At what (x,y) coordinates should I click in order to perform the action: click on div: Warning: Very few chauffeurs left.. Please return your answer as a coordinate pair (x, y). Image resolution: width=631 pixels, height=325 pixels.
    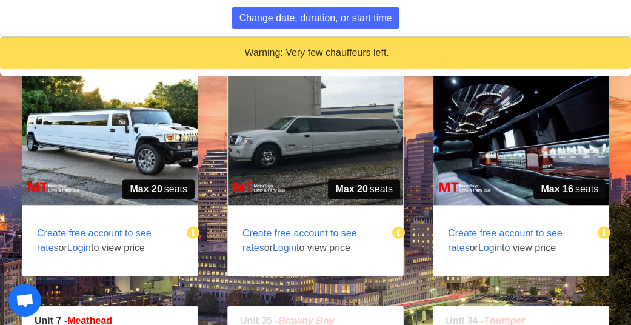
    Looking at the image, I should click on (316, 53).